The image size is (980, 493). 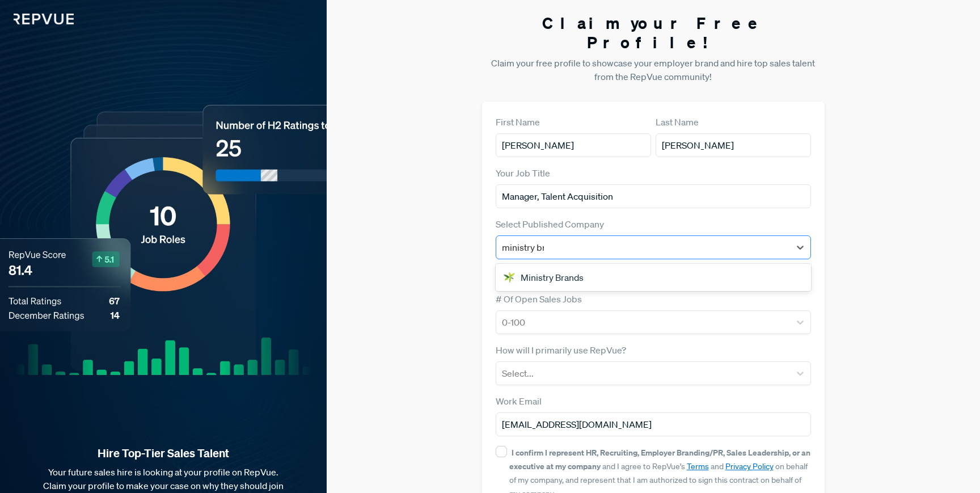 I want to click on input: Email, so click(x=653, y=425).